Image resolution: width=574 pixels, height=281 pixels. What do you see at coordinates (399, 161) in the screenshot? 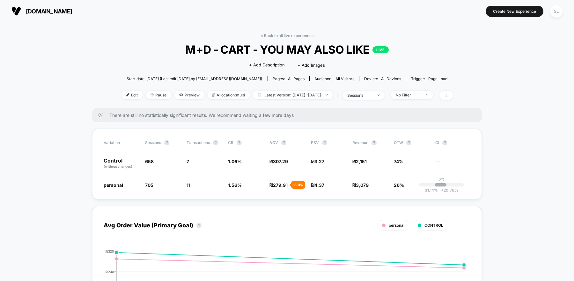
I see `span: 74%` at bounding box center [399, 161].